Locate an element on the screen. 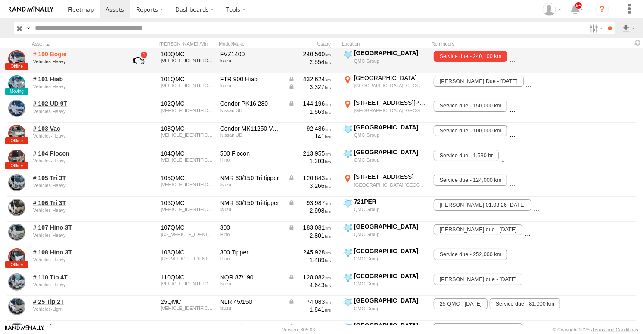  div: 141 is located at coordinates (310, 136).